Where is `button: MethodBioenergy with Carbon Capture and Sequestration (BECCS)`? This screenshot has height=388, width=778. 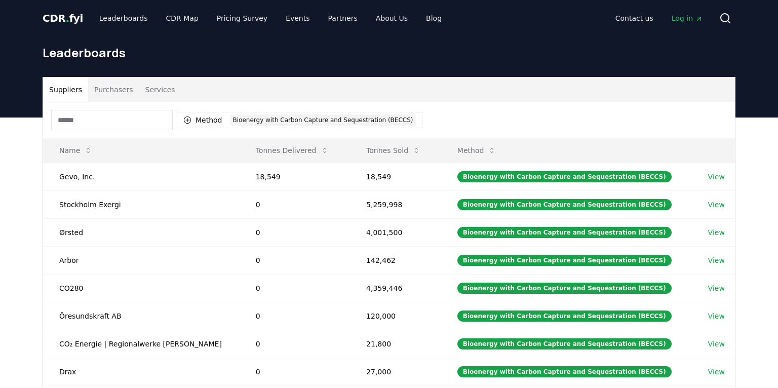 button: MethodBioenergy with Carbon Capture and Sequestration (BECCS) is located at coordinates (299, 120).